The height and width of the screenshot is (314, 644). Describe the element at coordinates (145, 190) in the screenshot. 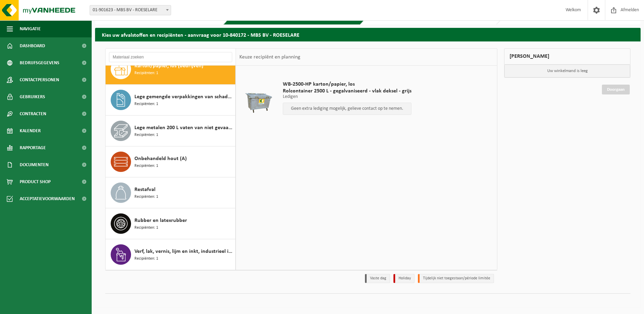

I see `span: Restafval` at that location.